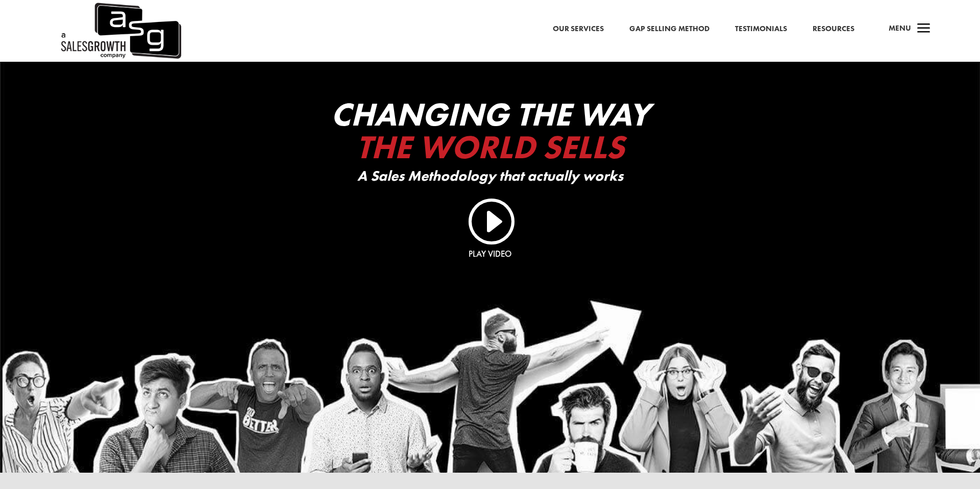  I want to click on h2: Changing The Way, so click(490, 134).